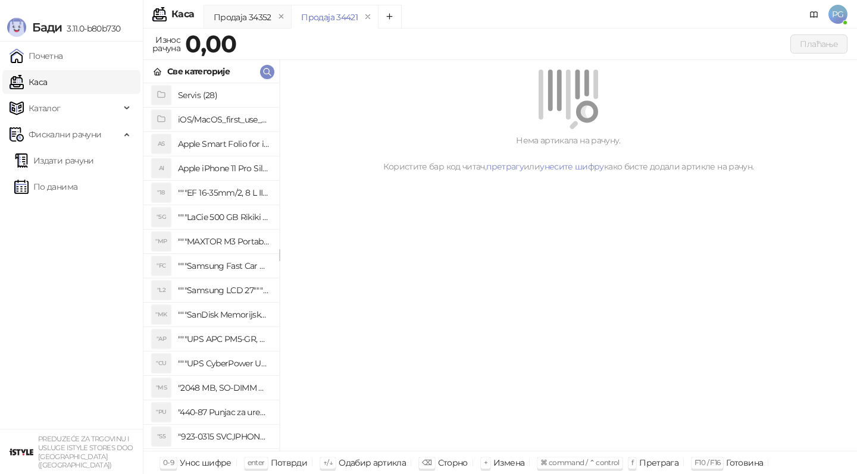 This screenshot has width=857, height=474. Describe the element at coordinates (36, 56) in the screenshot. I see `a: Почетна` at that location.